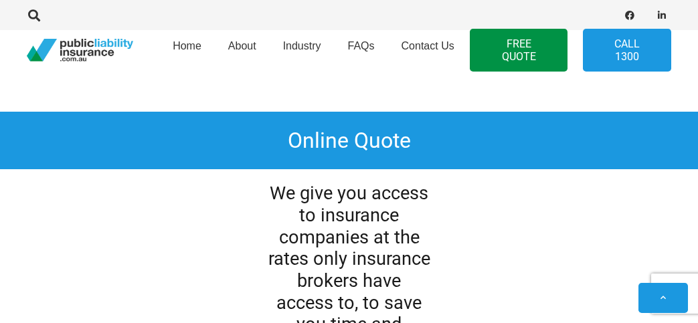  What do you see at coordinates (361, 45) in the screenshot?
I see `span: FAQs` at bounding box center [361, 45].